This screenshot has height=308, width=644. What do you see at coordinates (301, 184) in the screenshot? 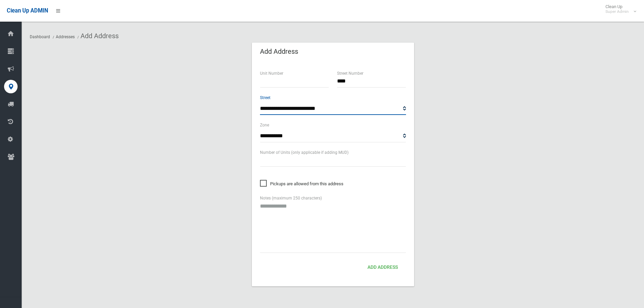
I see `span: Pickups are allowed from this address` at bounding box center [301, 184].